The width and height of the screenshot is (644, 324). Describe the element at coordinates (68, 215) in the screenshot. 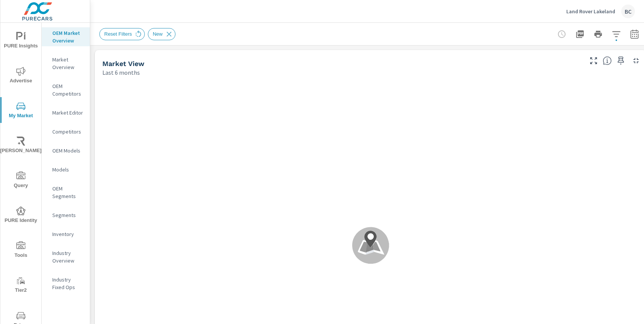

I see `p: Segments` at that location.